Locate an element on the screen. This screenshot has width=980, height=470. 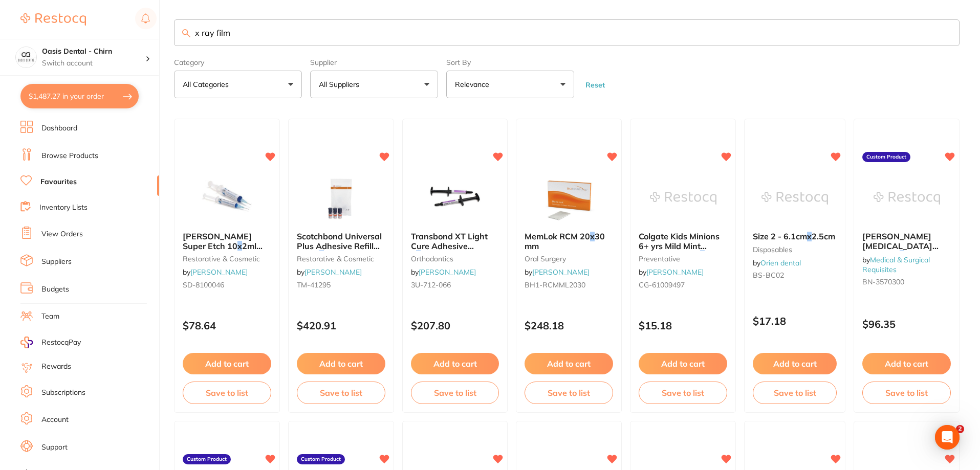
p: Switch account is located at coordinates (94, 63).